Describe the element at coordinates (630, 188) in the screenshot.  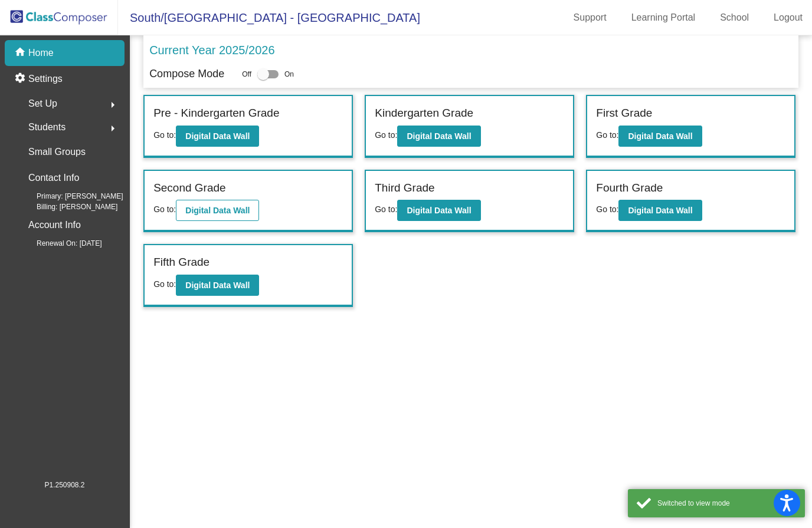
I see `label: Fourth Grade` at that location.